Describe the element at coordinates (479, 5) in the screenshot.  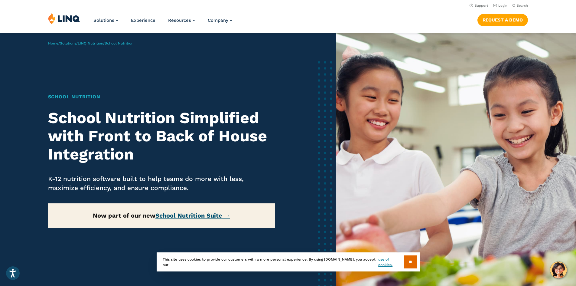
I see `a: Support` at that location.